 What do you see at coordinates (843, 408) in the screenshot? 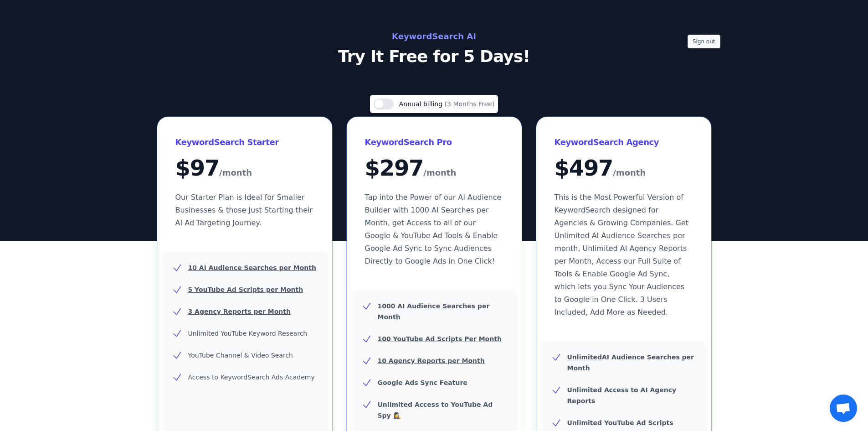
I see `div: Open chat` at bounding box center [843, 408].